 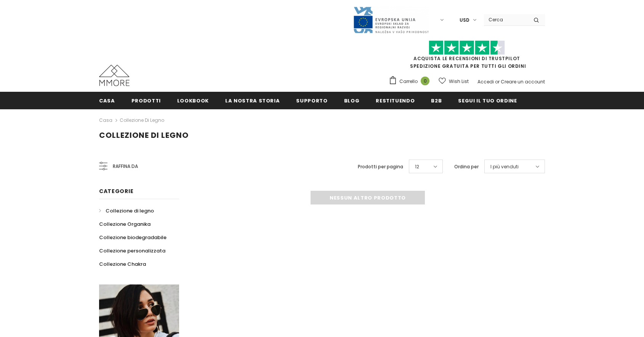 What do you see at coordinates (486, 81) in the screenshot?
I see `a: Accedi` at bounding box center [486, 81].